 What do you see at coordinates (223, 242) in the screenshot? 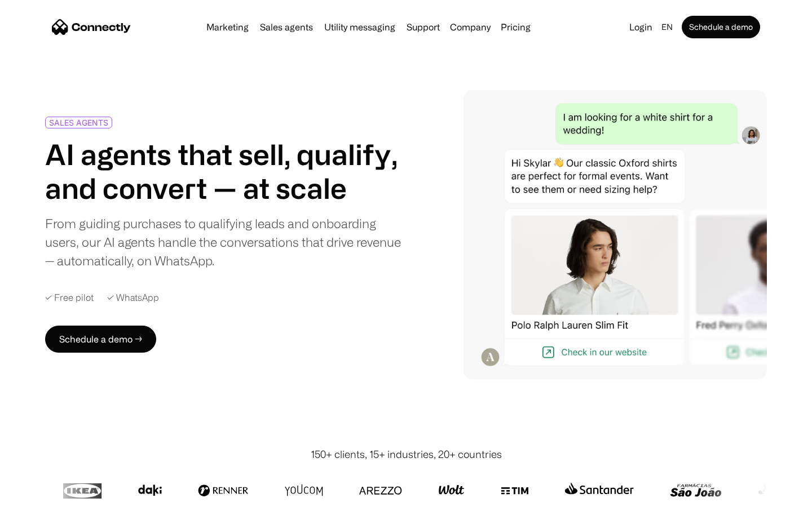
I see `div: From guiding purchases to qualifying leads and onboarding users, our AI agents handle the convers...` at bounding box center [223, 242].